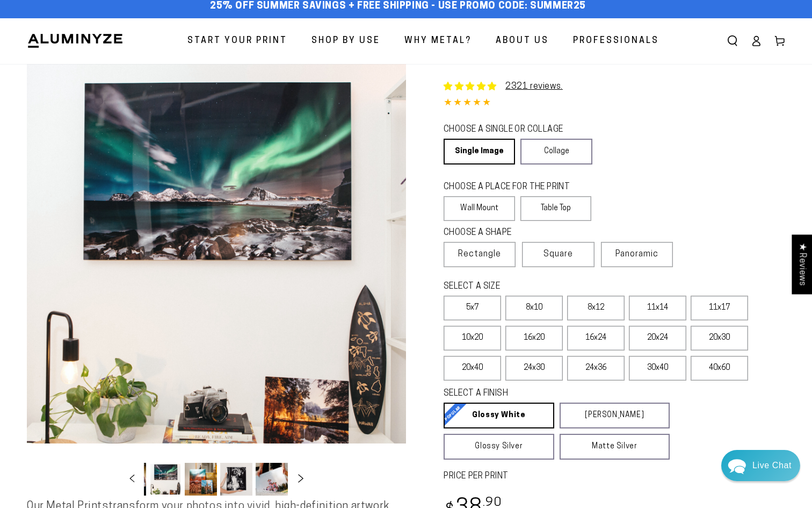 This screenshot has width=812, height=508. What do you see at coordinates (472, 338) in the screenshot?
I see `label: 10x20` at bounding box center [472, 338].